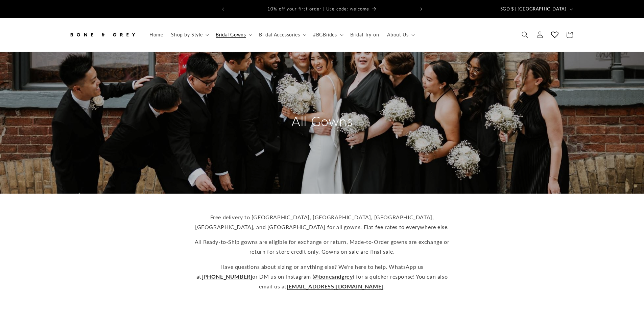 Image resolution: width=644 pixels, height=310 pixels. I want to click on span: Shop by Style, so click(187, 35).